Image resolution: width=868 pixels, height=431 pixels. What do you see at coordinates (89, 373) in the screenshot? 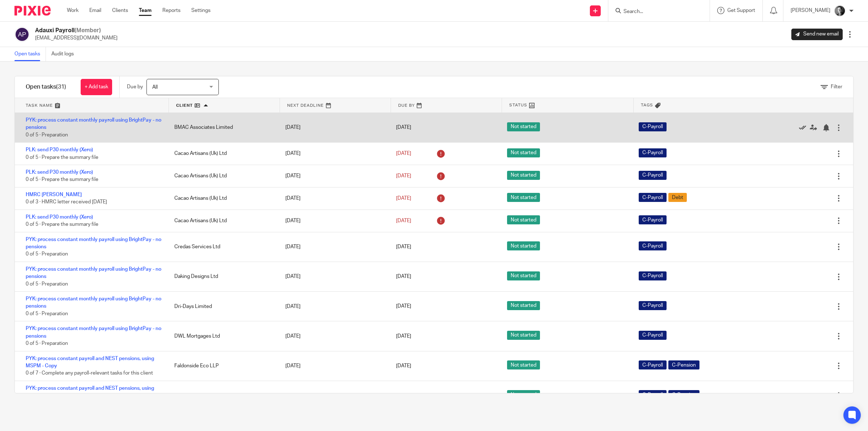
I see `span: 0 of 7 · Complete any payroll-relevant tasks for this client` at bounding box center [89, 373].